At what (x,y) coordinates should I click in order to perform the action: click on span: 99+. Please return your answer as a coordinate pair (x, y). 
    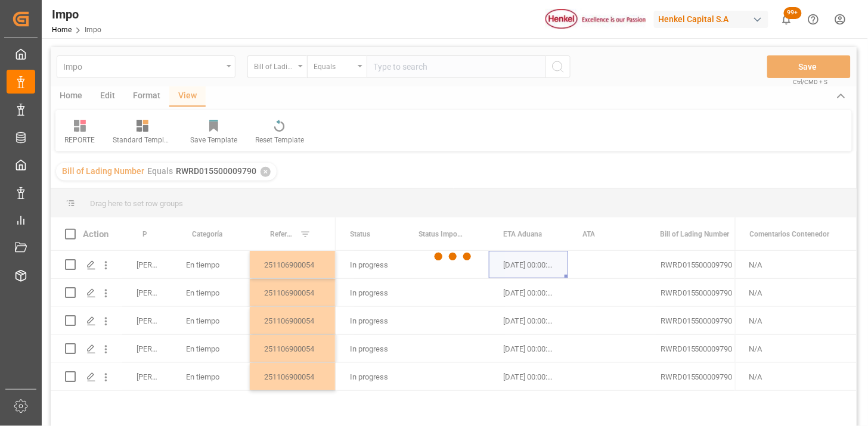
    Looking at the image, I should click on (793, 13).